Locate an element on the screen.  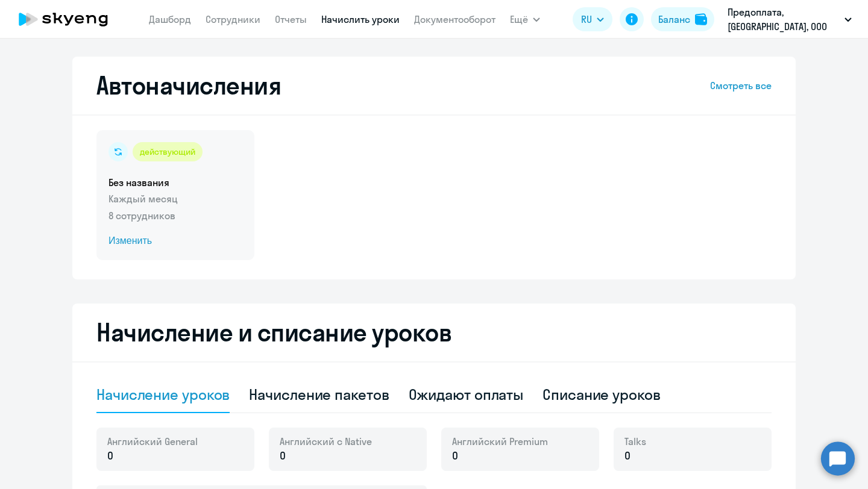
div: Ожидают оплаты is located at coordinates (466, 395).